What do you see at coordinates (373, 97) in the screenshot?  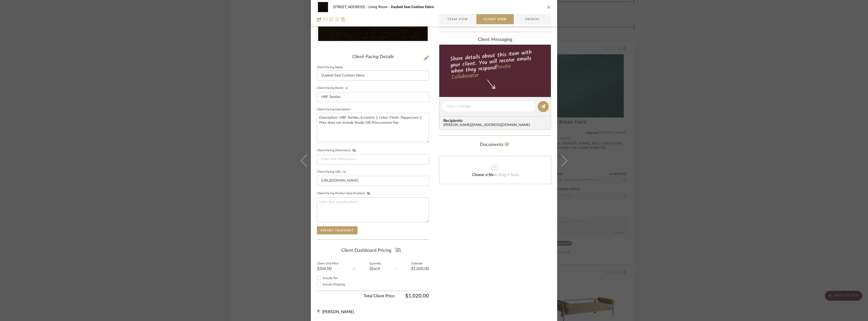 I see `input: Enter Client-Facing Brand` at bounding box center [373, 97].